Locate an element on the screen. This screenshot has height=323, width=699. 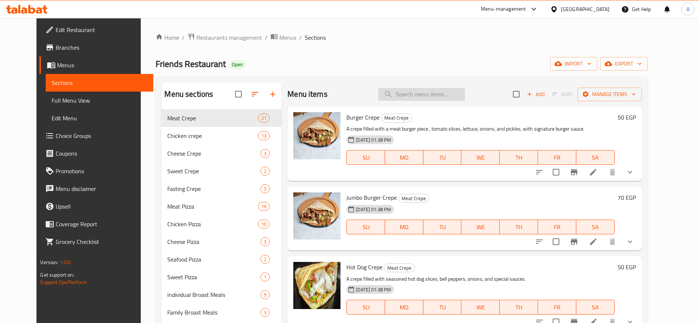
button: delete is located at coordinates (612, 172).